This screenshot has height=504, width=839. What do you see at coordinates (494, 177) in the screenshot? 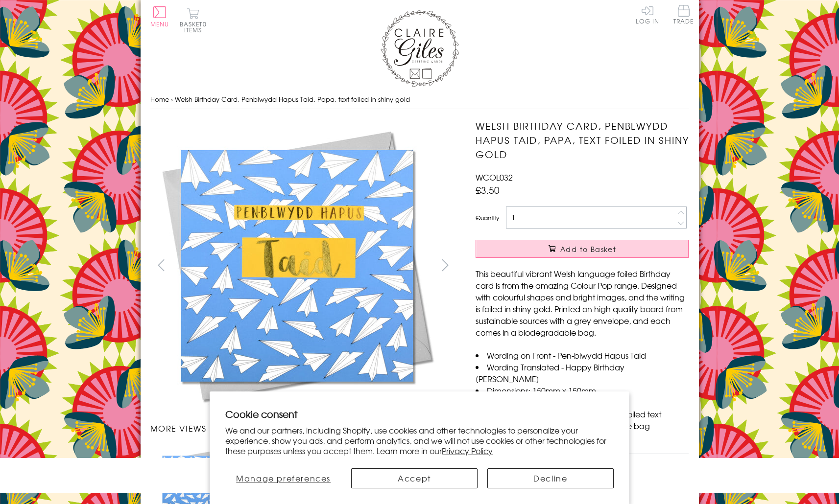
I see `span: WCOL032` at bounding box center [494, 177].